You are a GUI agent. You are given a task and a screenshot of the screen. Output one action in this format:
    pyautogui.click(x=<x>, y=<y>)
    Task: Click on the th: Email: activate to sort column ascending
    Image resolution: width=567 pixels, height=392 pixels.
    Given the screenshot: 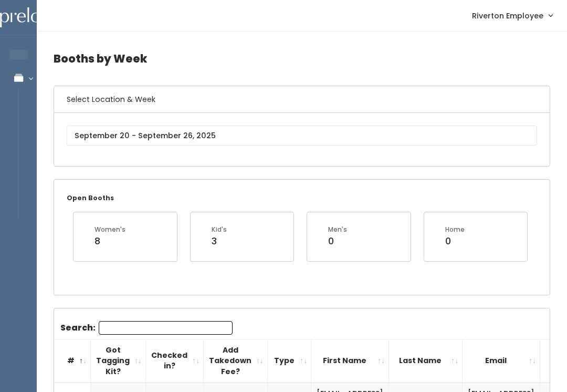 What is the action you would take?
    pyautogui.click(x=501, y=361)
    